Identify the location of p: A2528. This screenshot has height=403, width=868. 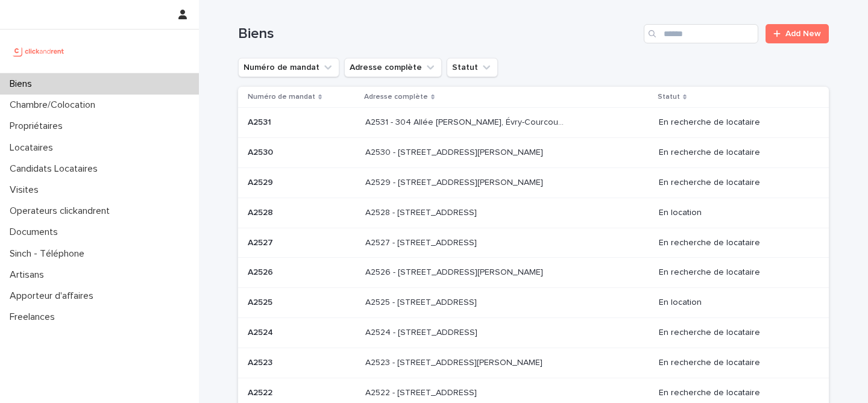
(261, 211).